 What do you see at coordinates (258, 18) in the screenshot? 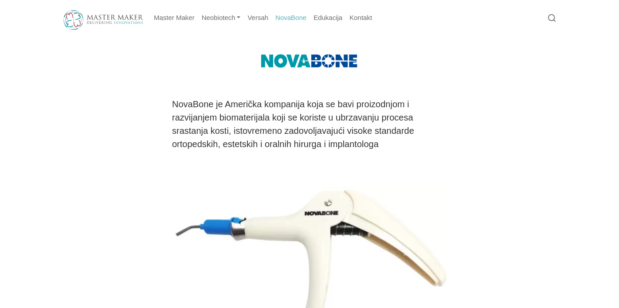
I see `a: Versah` at bounding box center [258, 18].